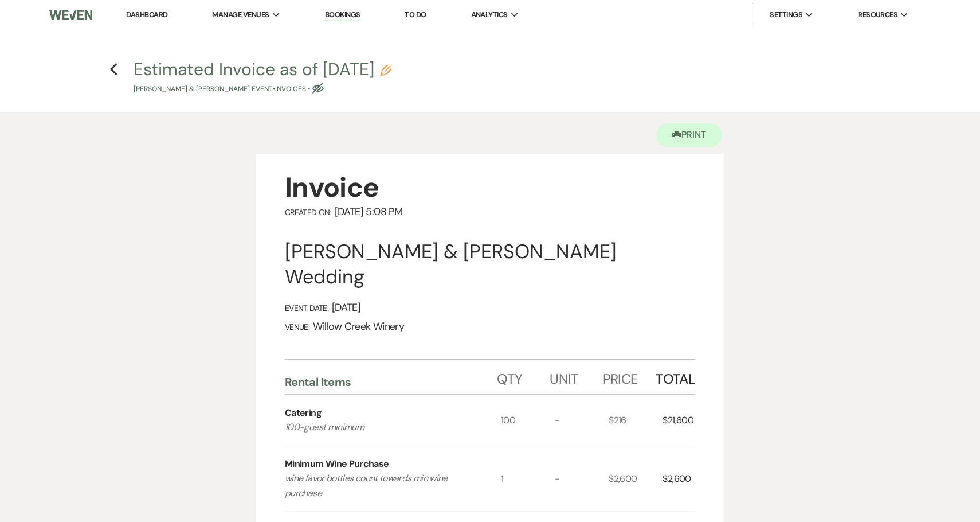 This screenshot has width=980, height=522. I want to click on div: Rental Items, so click(391, 382).